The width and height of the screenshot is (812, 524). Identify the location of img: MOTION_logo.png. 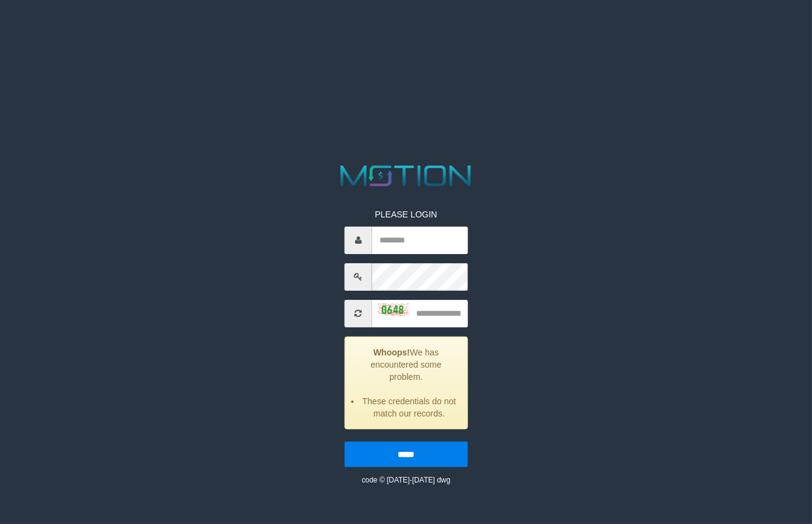
(406, 176).